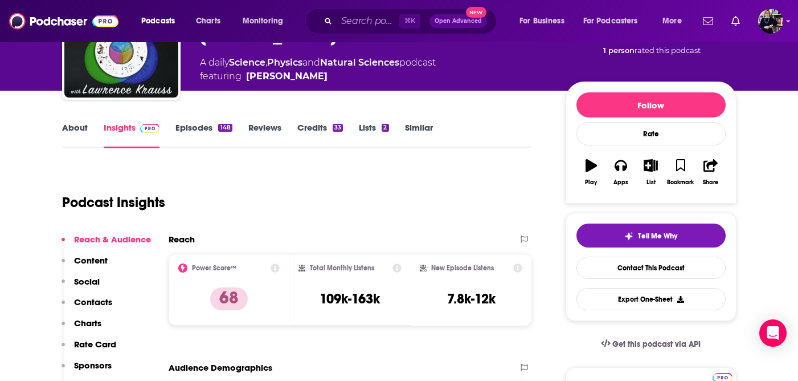  Describe the element at coordinates (711, 182) in the screenshot. I see `div: Share` at that location.